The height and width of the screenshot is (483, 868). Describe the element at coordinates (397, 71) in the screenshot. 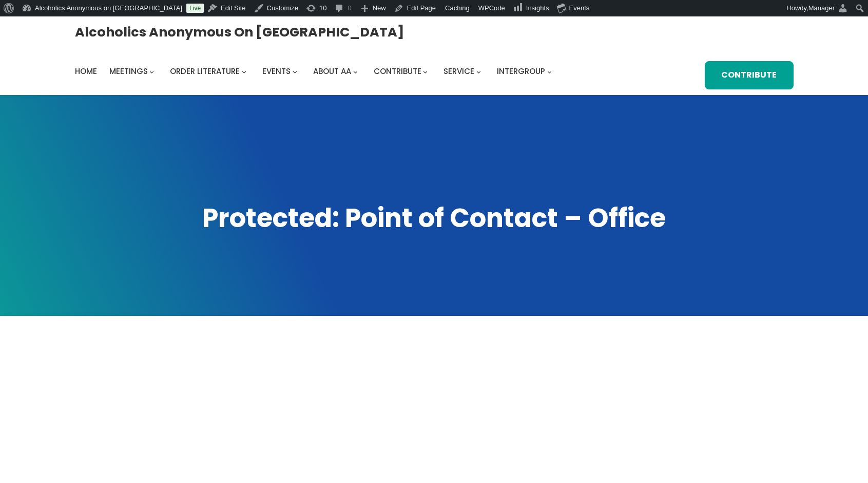

I see `span: Contribute` at that location.